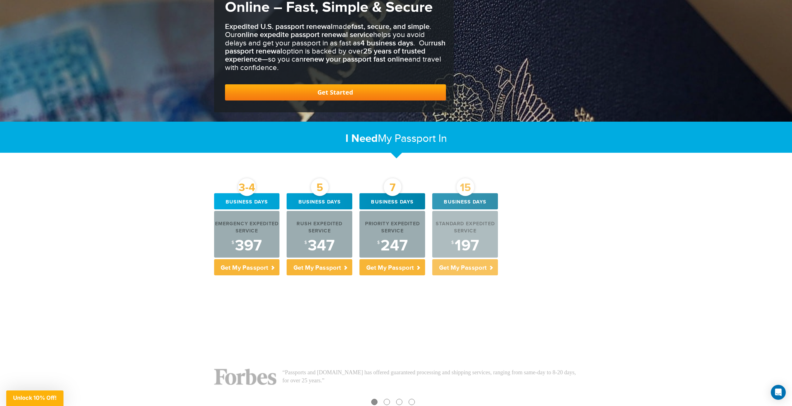 The height and width of the screenshot is (406, 792). I want to click on img: Forbes, so click(245, 377).